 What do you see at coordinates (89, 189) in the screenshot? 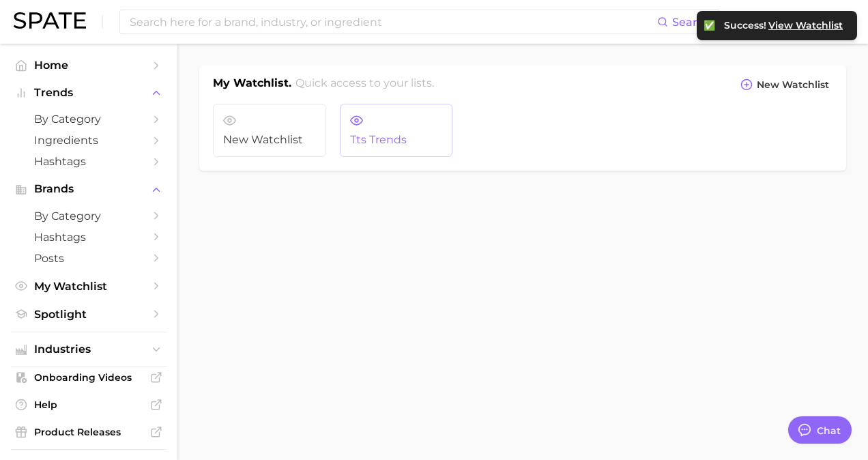
I see `span: Brands` at bounding box center [89, 189].